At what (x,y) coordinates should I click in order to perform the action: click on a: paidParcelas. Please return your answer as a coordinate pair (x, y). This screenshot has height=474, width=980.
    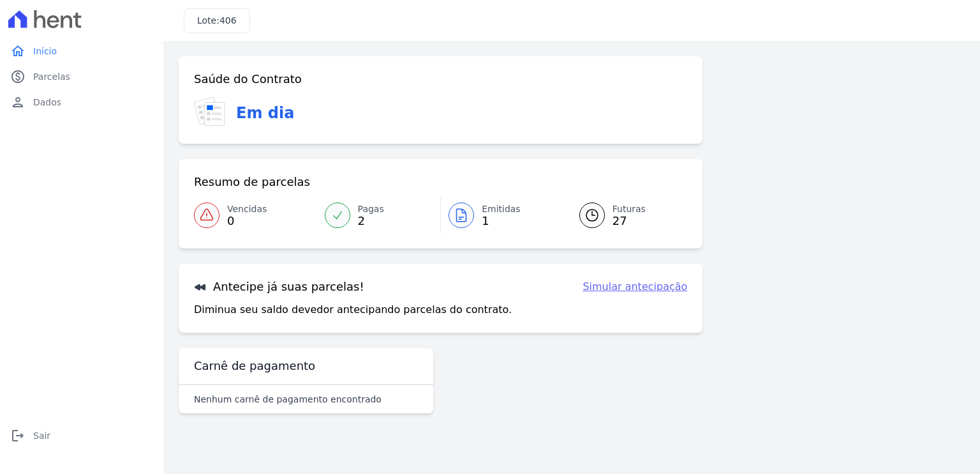
    Looking at the image, I should click on (81, 76).